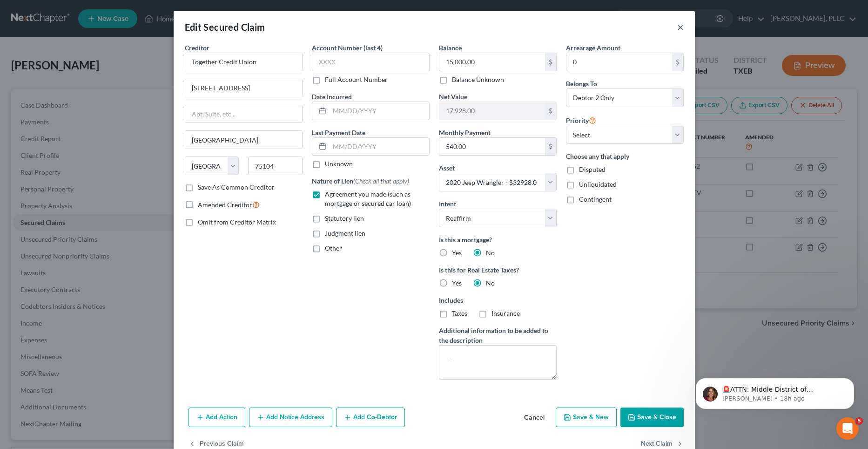  Describe the element at coordinates (506, 313) in the screenshot. I see `span: Insurance` at that location.